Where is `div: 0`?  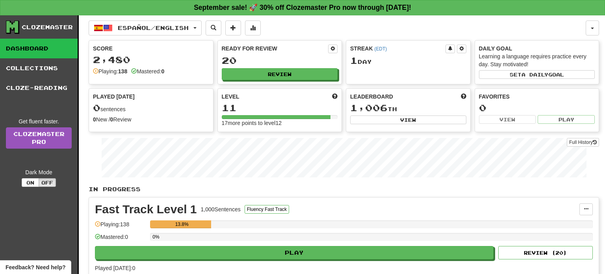
div: 0 is located at coordinates (537, 108).